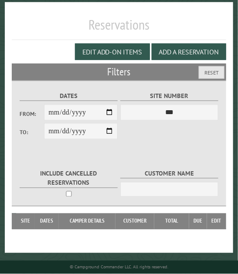 This screenshot has height=274, width=238. What do you see at coordinates (189, 52) in the screenshot?
I see `button: Add a Reservation` at bounding box center [189, 52].